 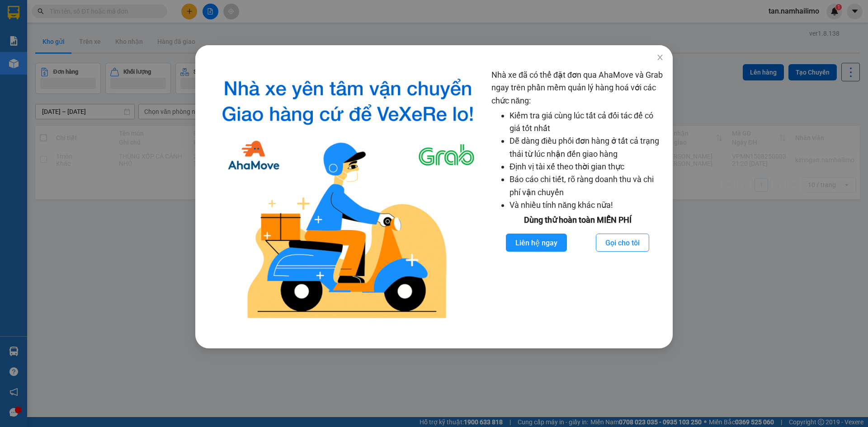 I want to click on span: Gọi cho tôi, so click(x=623, y=243).